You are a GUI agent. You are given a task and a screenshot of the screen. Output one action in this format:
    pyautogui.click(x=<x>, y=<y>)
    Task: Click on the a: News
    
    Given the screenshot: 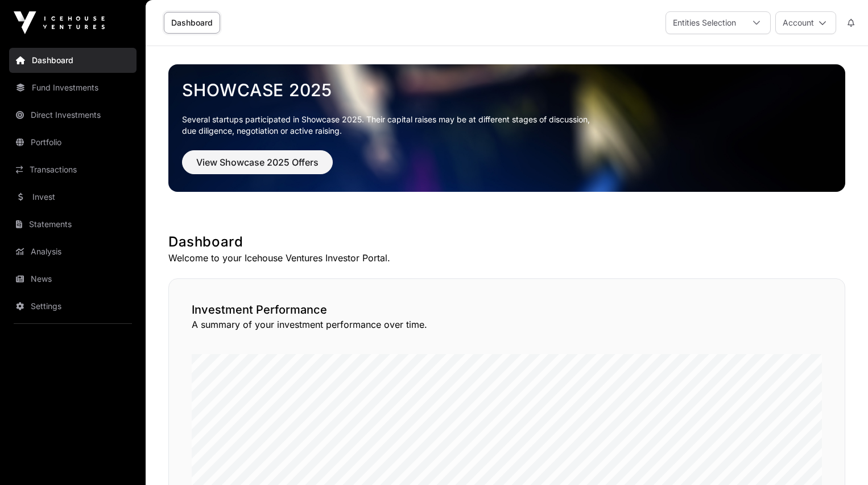 What is the action you would take?
    pyautogui.click(x=73, y=279)
    